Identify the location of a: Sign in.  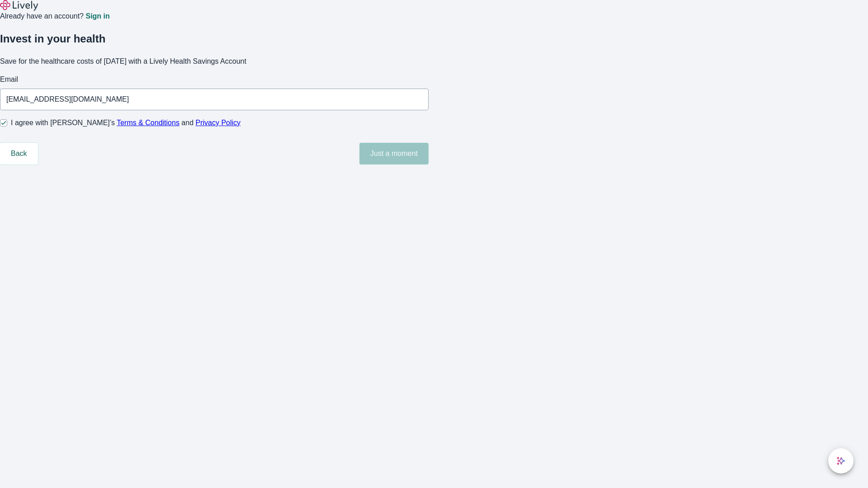
(97, 16).